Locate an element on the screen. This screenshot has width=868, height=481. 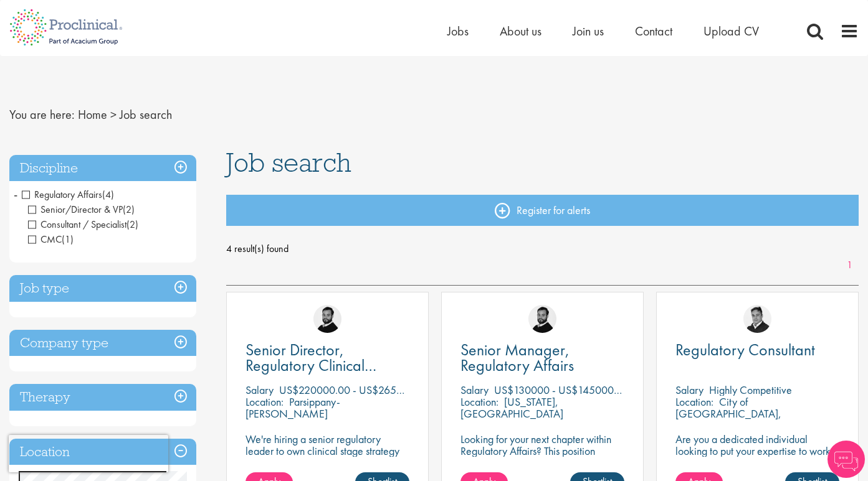
img: Chatbot is located at coordinates (846, 459).